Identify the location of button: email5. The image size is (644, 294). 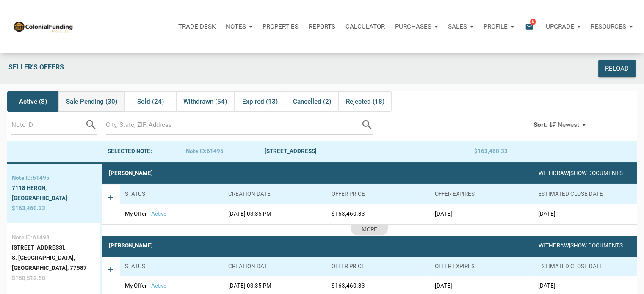
(530, 27).